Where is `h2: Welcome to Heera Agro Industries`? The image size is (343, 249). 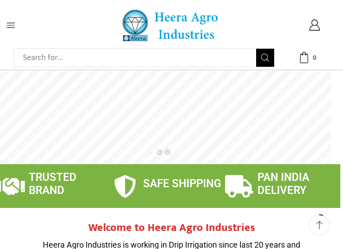 h2: Welcome to Heera Agro Industries is located at coordinates (172, 228).